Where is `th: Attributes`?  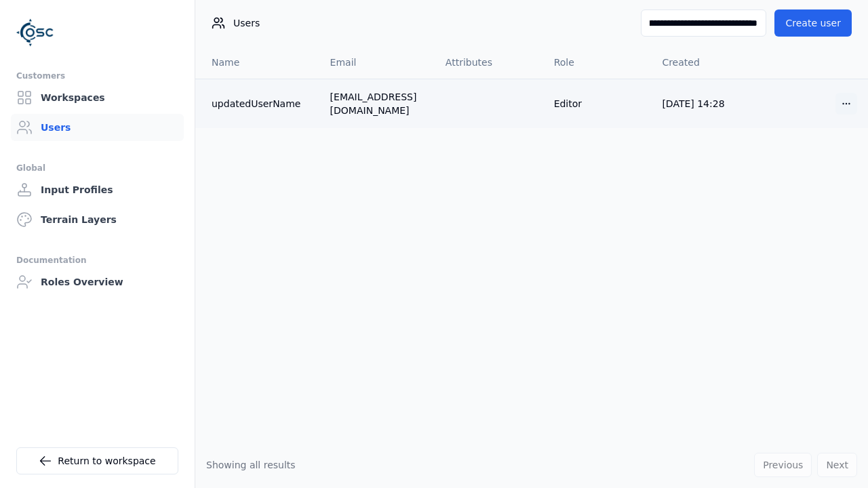
th: Attributes is located at coordinates (489, 63).